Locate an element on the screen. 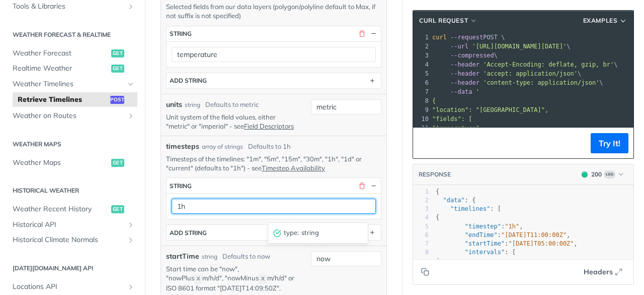 Image resolution: width=644 pixels, height=295 pixels. button: Show subpages for Historical API is located at coordinates (131, 224).